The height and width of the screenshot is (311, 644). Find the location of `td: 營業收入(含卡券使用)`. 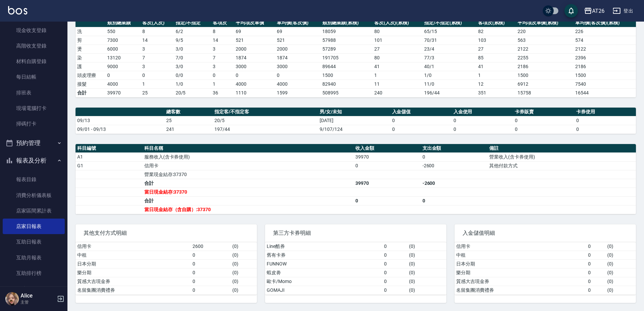

td: 營業收入(含卡券使用) is located at coordinates (562, 157).